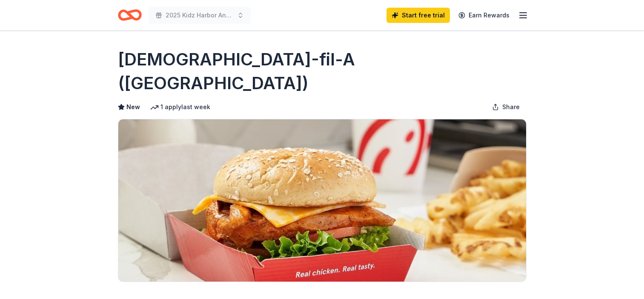 The height and width of the screenshot is (299, 644). Describe the element at coordinates (322, 200) in the screenshot. I see `img: Image for Chick-fil-A (Houston)` at that location.